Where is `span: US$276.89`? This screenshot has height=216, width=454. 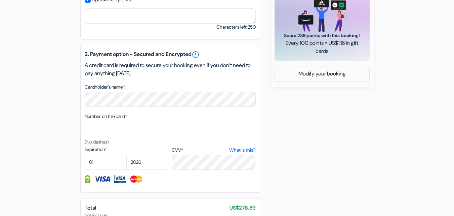 span: US$276.89 is located at coordinates (243, 207).